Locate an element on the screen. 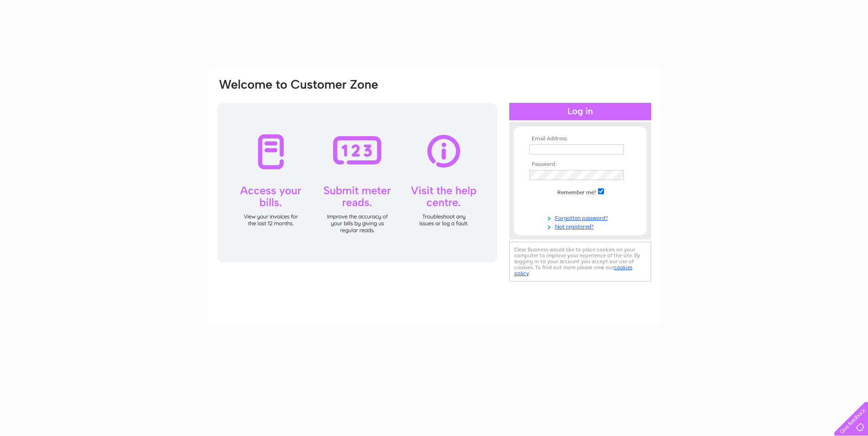 This screenshot has width=868, height=436. a: cookies policy is located at coordinates (573, 271).